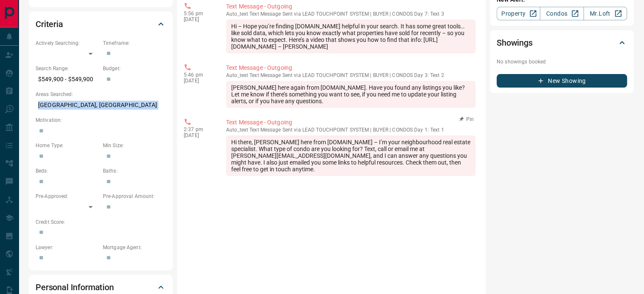 The width and height of the screenshot is (644, 294). I want to click on a: Condos, so click(561, 13).